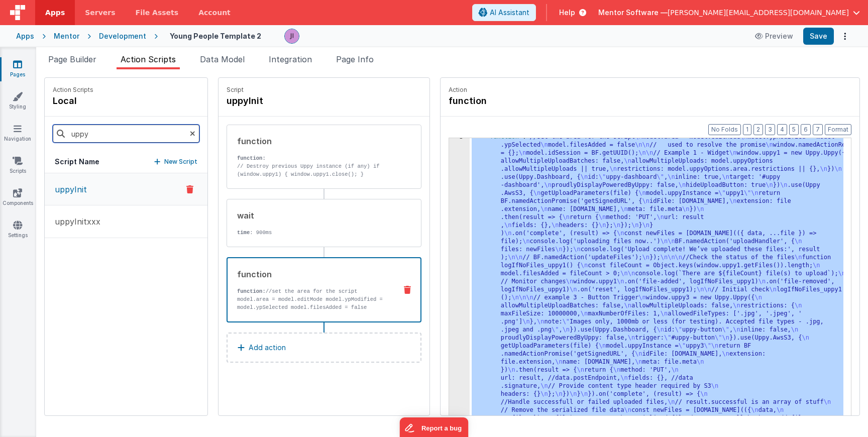  I want to click on button: uppyInit, so click(126, 189).